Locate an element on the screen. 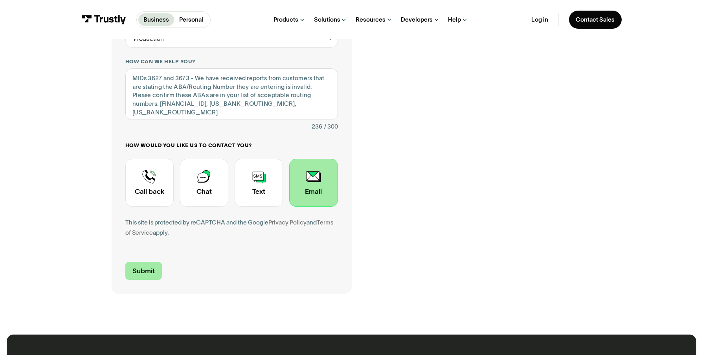 The height and width of the screenshot is (355, 703). div: This site is protected by reCAPTCHA and the Google and apply. is located at coordinates (231, 227).